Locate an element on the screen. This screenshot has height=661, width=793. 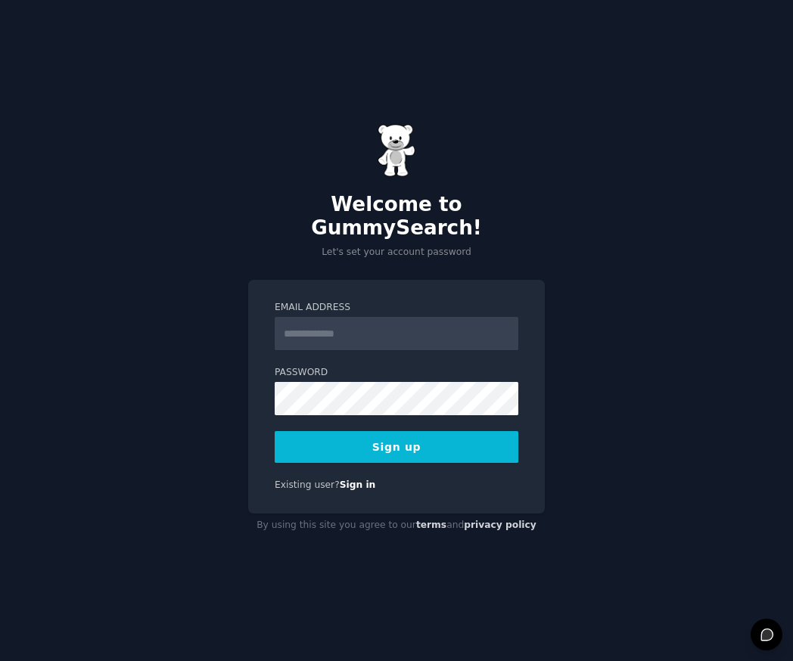
span: Existing user? is located at coordinates (307, 485).